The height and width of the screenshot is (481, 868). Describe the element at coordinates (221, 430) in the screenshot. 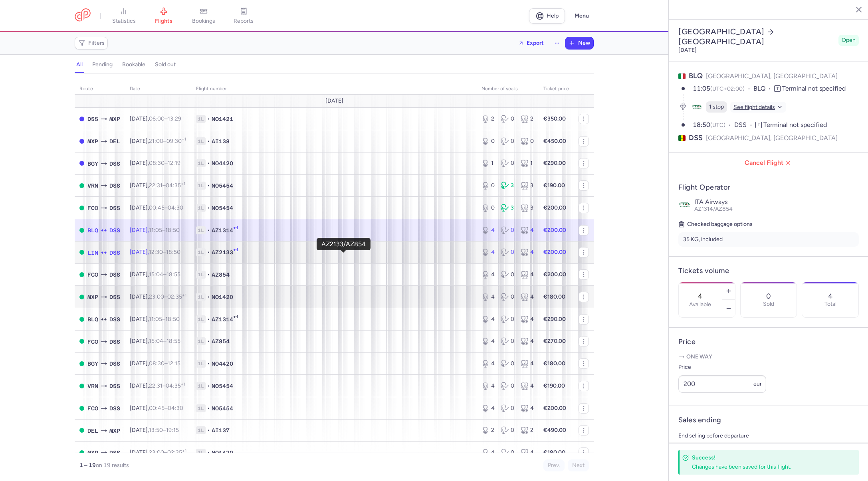

I see `span: AI137` at that location.